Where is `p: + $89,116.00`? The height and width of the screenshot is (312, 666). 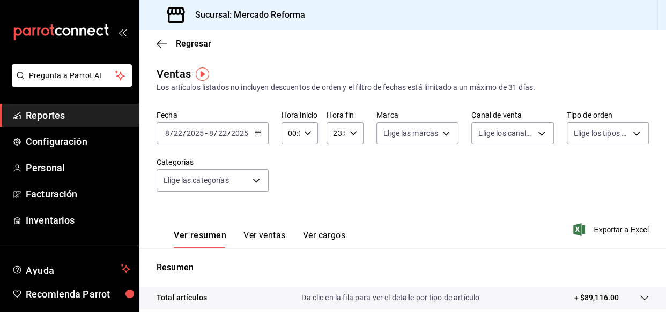
p: + $89,116.00 is located at coordinates (596, 298).